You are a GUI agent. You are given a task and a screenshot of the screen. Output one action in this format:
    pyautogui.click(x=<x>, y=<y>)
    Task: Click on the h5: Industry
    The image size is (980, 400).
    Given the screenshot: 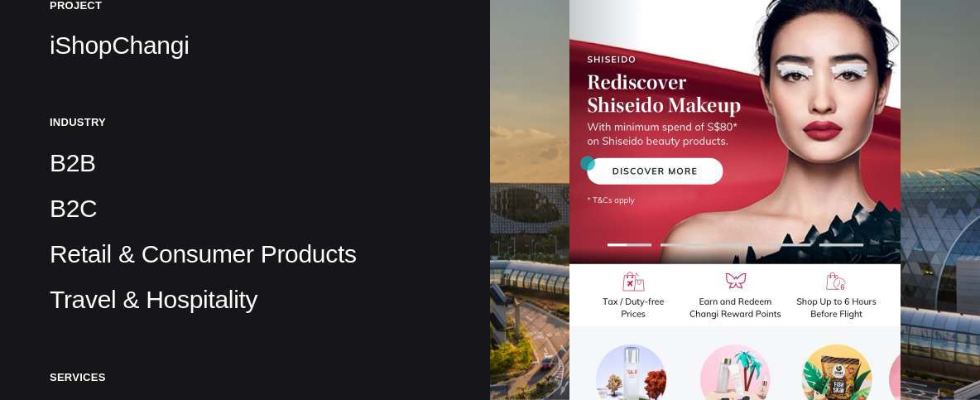 What is the action you would take?
    pyautogui.click(x=245, y=121)
    